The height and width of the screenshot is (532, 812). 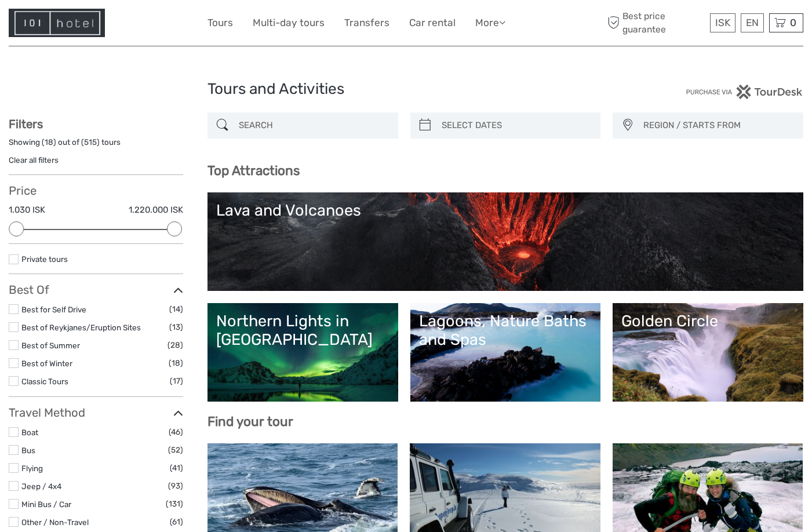 I want to click on span: (93), so click(x=176, y=486).